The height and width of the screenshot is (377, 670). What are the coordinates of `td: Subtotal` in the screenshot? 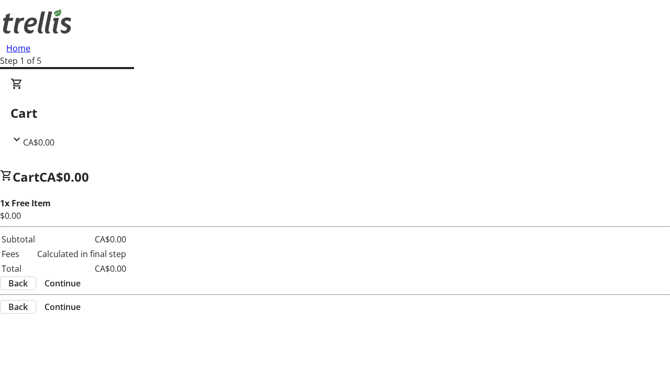 It's located at (18, 239).